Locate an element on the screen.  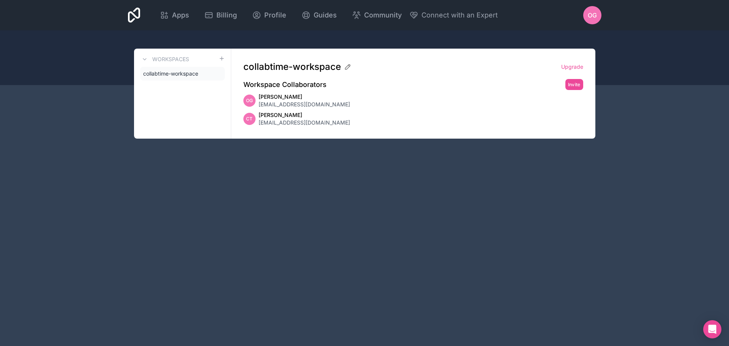
span: Community is located at coordinates (383, 15).